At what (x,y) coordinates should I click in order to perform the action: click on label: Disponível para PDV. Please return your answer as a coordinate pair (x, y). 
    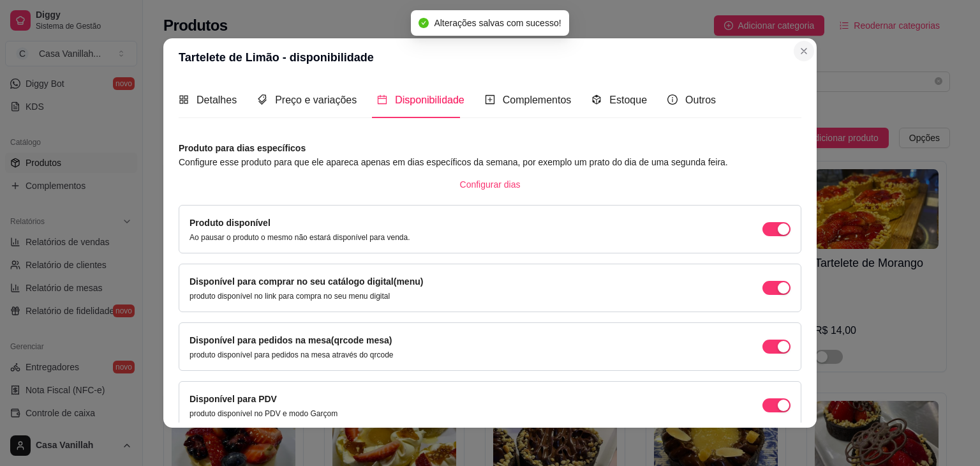
    Looking at the image, I should click on (233, 399).